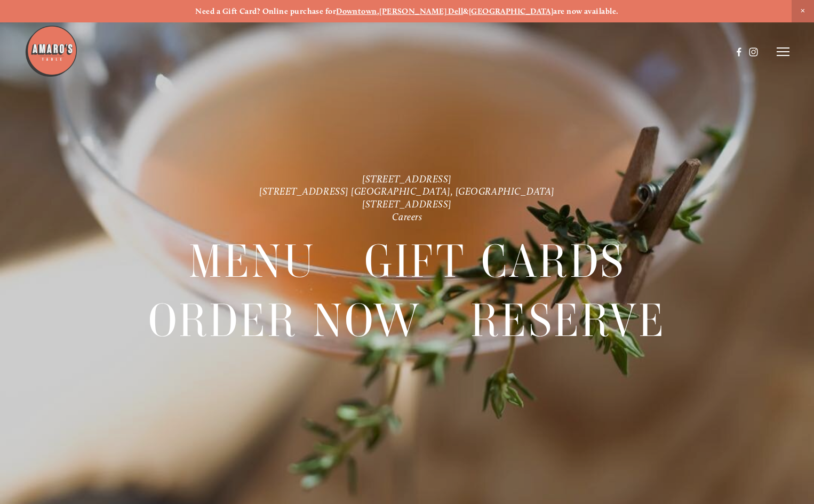  Describe the element at coordinates (285, 322) in the screenshot. I see `span: Order Now` at that location.